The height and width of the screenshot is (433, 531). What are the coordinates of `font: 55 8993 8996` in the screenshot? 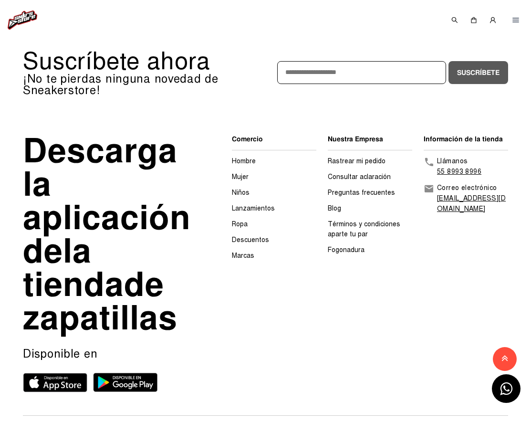 It's located at (459, 171).